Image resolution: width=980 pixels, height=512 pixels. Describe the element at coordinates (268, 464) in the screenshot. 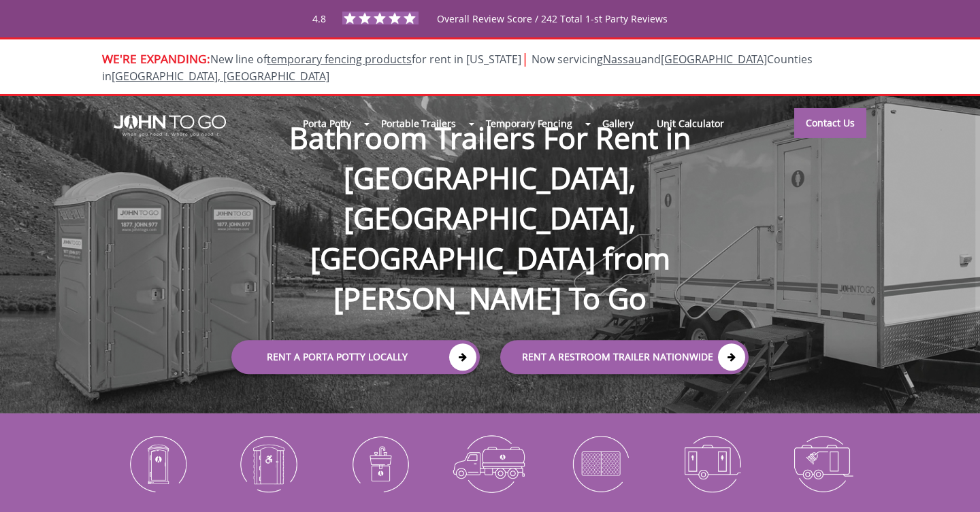

I see `img: ADA-Accessible-Units-icon_N.png` at that location.